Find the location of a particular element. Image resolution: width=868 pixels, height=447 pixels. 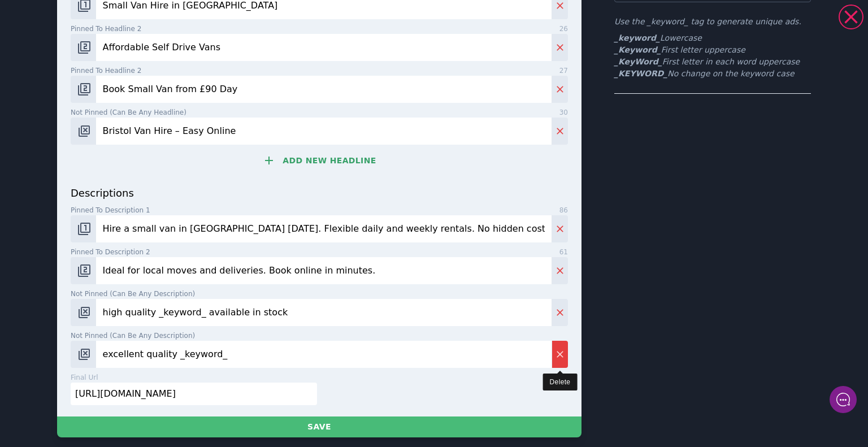

span: 61 is located at coordinates (564, 252).